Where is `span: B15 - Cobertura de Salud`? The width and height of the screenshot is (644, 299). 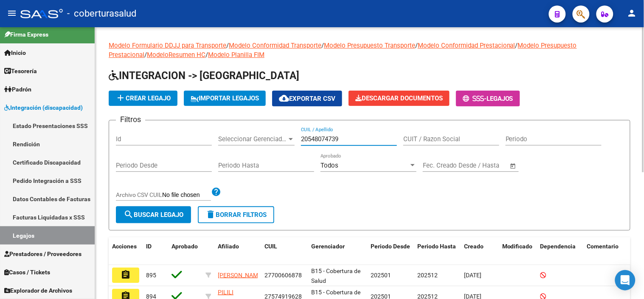 span: B15 - Cobertura de Salud is located at coordinates (336, 276).